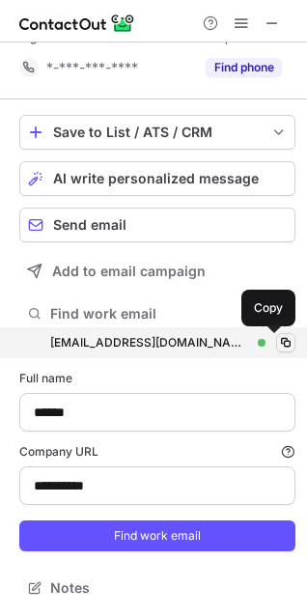 The height and width of the screenshot is (616, 307). What do you see at coordinates (157, 378) in the screenshot?
I see `label: Full name` at bounding box center [157, 378].